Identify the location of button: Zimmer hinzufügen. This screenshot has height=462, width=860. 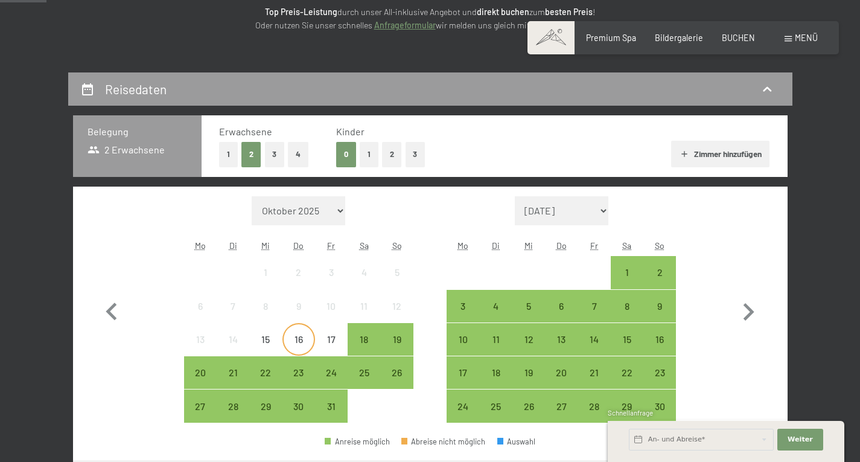
(720, 154).